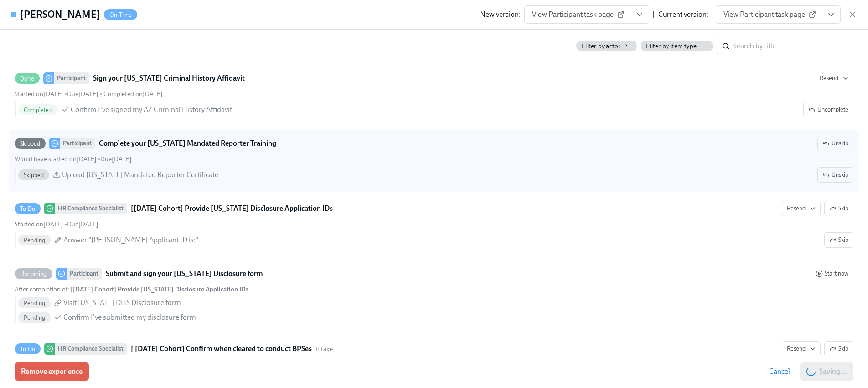 This screenshot has height=388, width=868. Describe the element at coordinates (51, 372) in the screenshot. I see `span: Remove experience` at that location.